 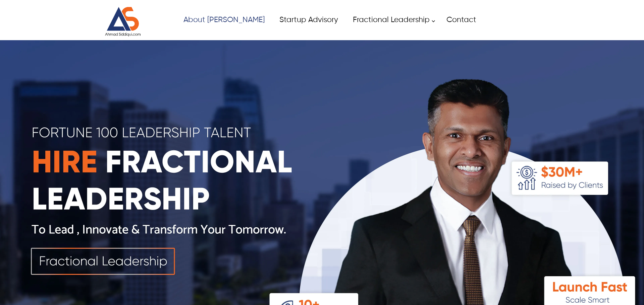 What do you see at coordinates (123, 22) in the screenshot?
I see `img: Website Logo for Ahmad Siddiqui` at bounding box center [123, 22].